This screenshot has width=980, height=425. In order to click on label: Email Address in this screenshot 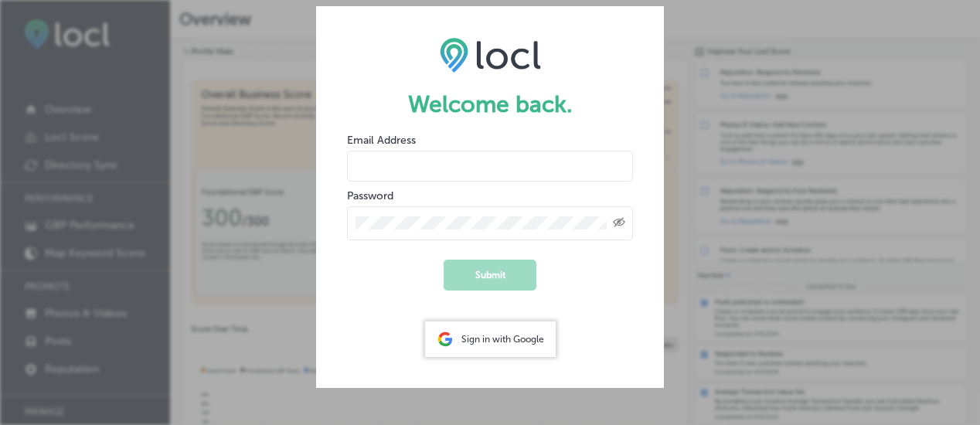, I will do `click(381, 140)`.